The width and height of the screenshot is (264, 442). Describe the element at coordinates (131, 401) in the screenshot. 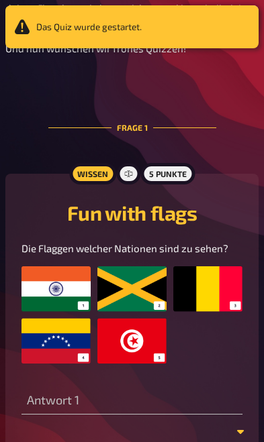

I see `input: Antwort 1` at that location.